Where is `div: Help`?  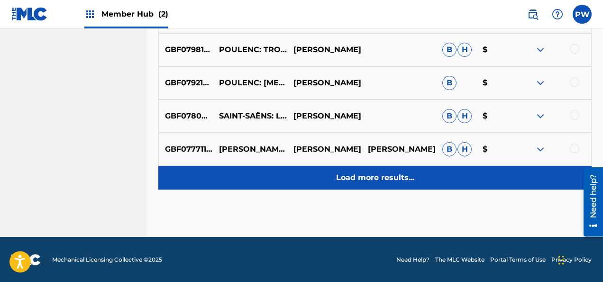
div: Help is located at coordinates (557, 14).